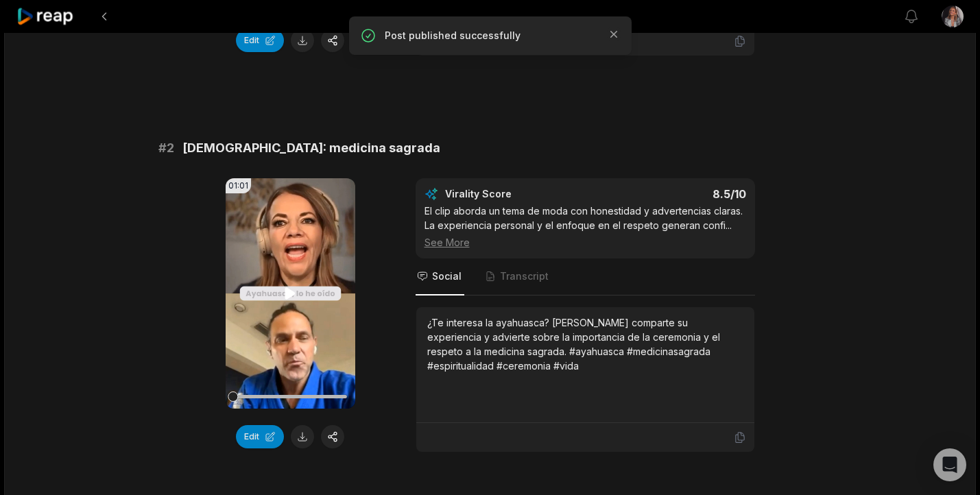 The width and height of the screenshot is (980, 495). Describe the element at coordinates (524, 276) in the screenshot. I see `span: Transcript` at that location.